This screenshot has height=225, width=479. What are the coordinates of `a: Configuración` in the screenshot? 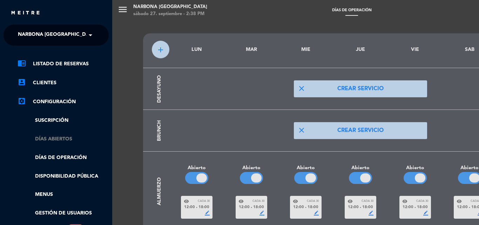 It's located at (63, 102).